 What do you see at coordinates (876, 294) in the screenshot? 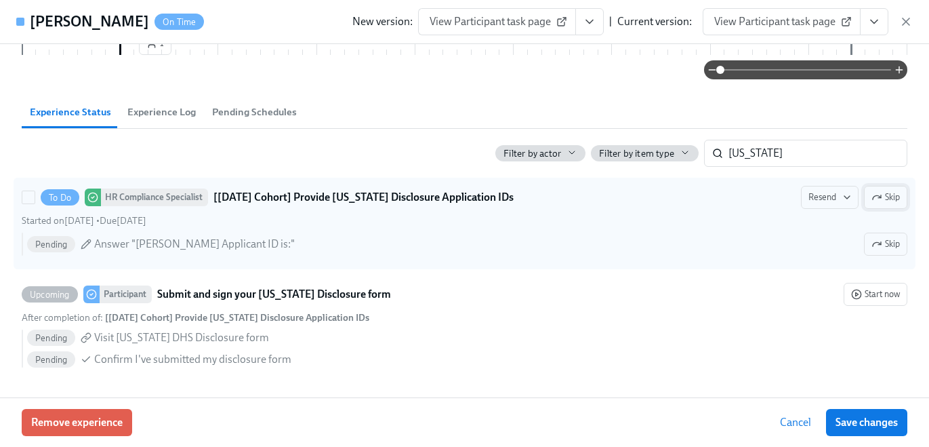
I see `span: Start now` at bounding box center [876, 294].